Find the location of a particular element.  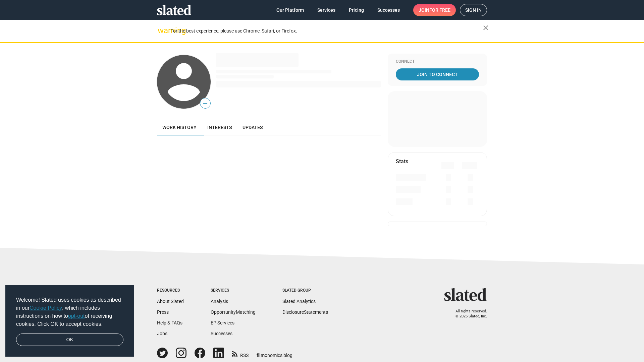

a: dismiss cookie message is located at coordinates (70, 340).